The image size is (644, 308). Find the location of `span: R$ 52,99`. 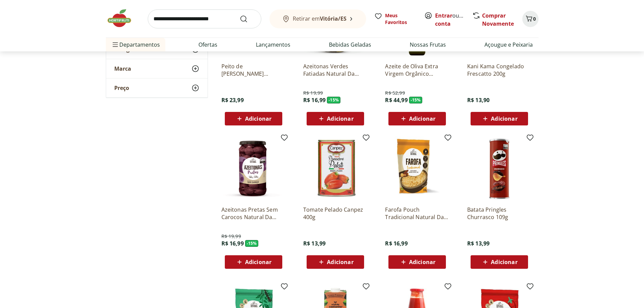

span: R$ 52,99 is located at coordinates (395, 93).